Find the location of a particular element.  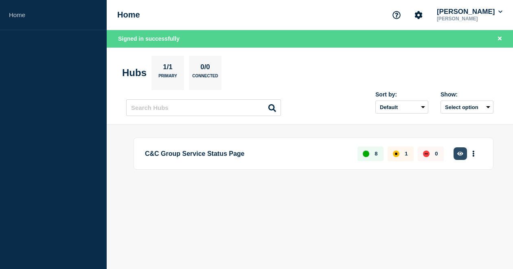

p: Connected is located at coordinates (205, 78).